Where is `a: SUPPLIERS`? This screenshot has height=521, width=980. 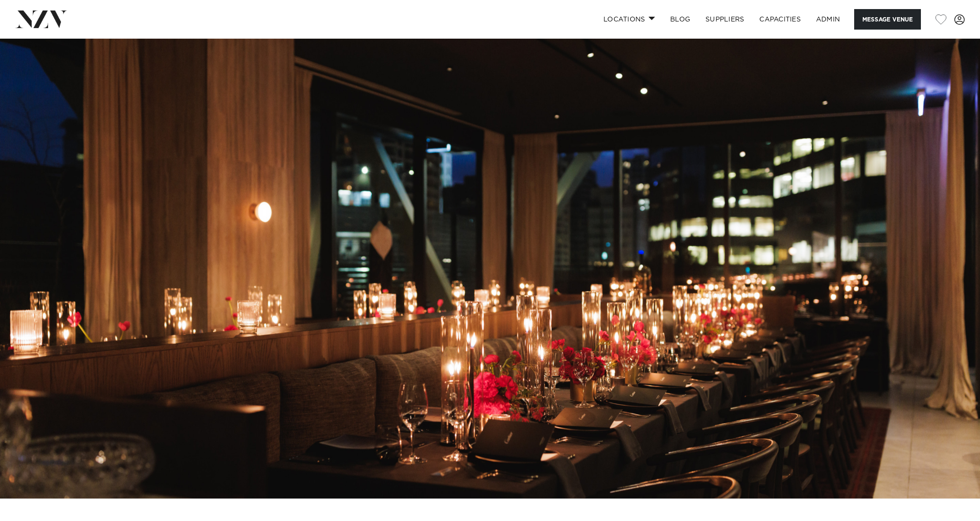 a: SUPPLIERS is located at coordinates (725, 19).